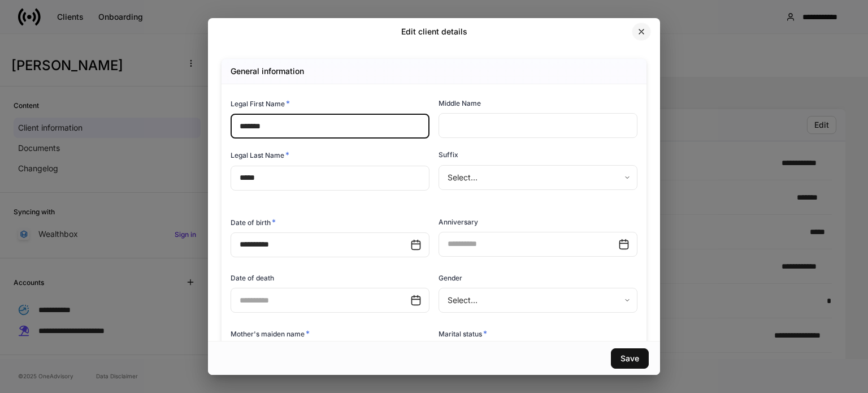 This screenshot has height=393, width=868. Describe the element at coordinates (459, 103) in the screenshot. I see `h6: Middle Name` at that location.